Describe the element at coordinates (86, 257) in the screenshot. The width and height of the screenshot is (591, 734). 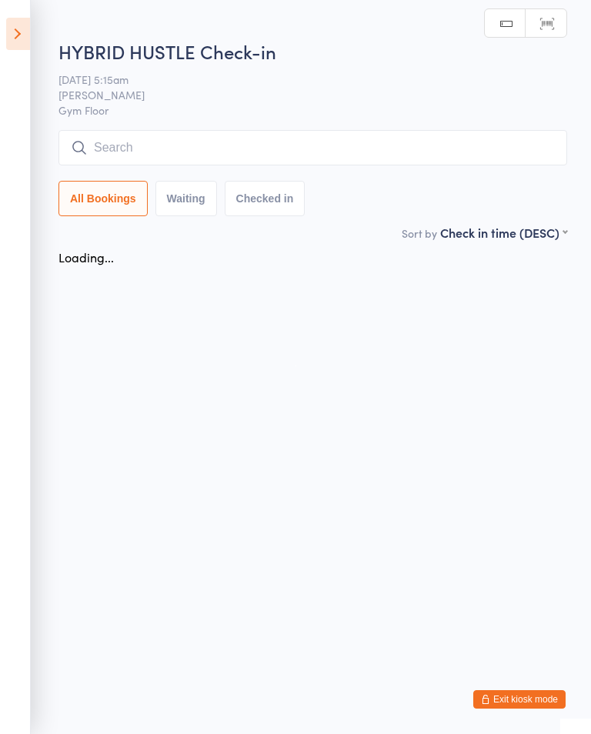
I see `div: Loading...` at that location.